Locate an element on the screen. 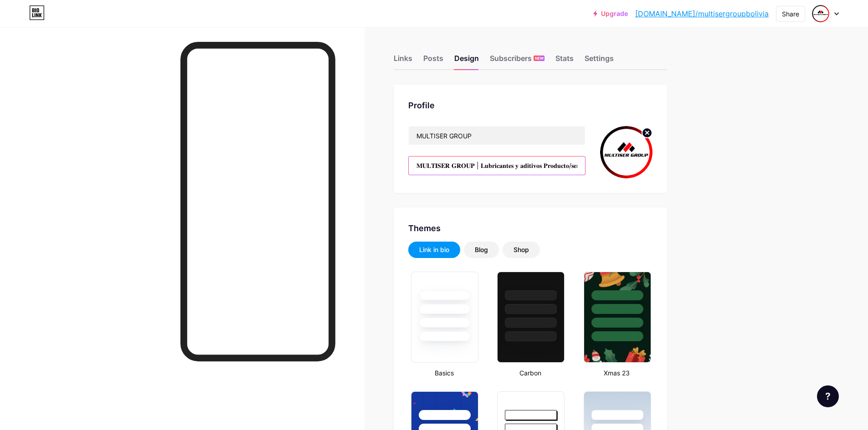 The height and width of the screenshot is (430, 868). div: Link in bio is located at coordinates (434, 250).